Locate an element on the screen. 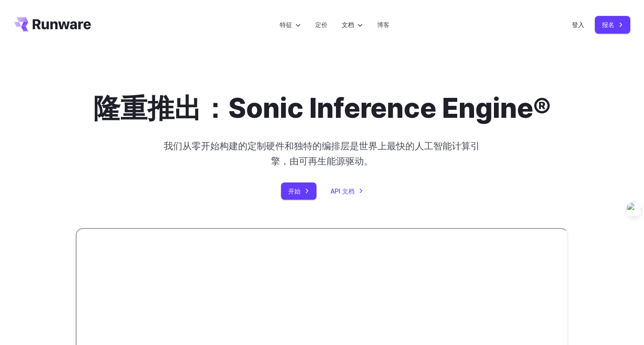  a: 报名 is located at coordinates (613, 24).